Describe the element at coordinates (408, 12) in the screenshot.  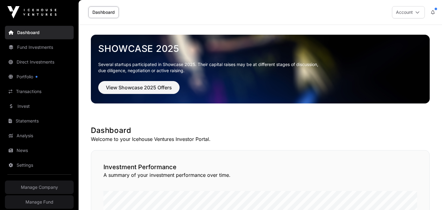
I see `button: Account` at that location.